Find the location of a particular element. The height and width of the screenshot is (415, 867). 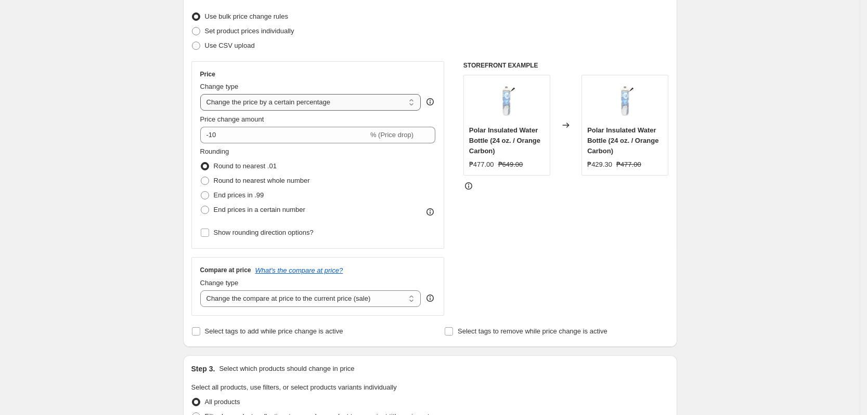

span: Round to nearest .01 is located at coordinates (245, 166).